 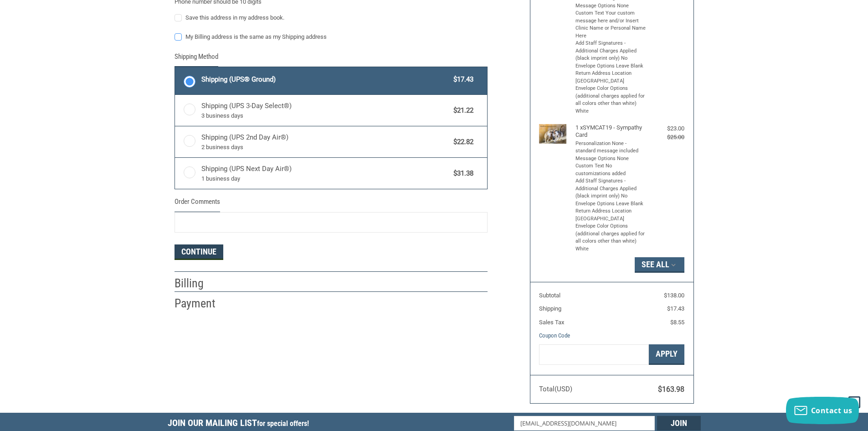 I want to click on legend: Order Comments, so click(x=197, y=204).